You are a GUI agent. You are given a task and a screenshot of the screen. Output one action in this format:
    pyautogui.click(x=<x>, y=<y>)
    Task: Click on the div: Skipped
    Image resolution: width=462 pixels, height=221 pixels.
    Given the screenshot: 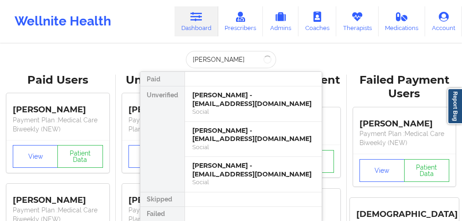 What is the action you would take?
    pyautogui.click(x=162, y=200)
    